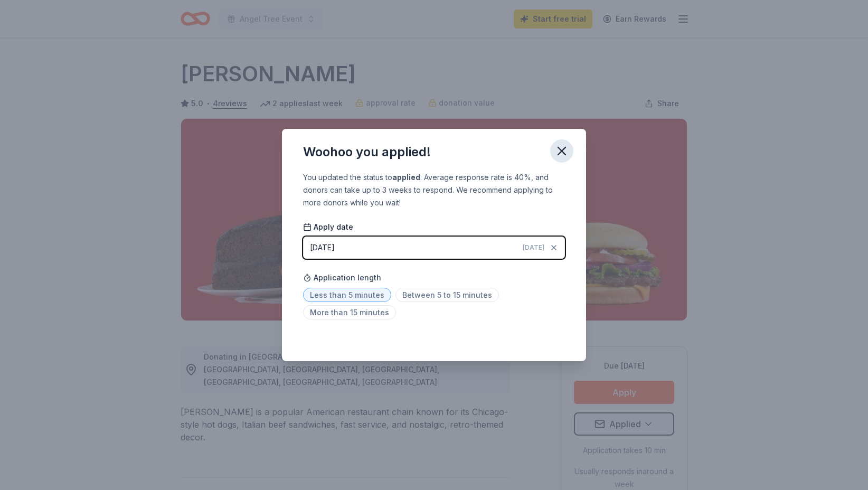  Describe the element at coordinates (367, 152) in the screenshot. I see `div: Woohoo you applied!` at that location.